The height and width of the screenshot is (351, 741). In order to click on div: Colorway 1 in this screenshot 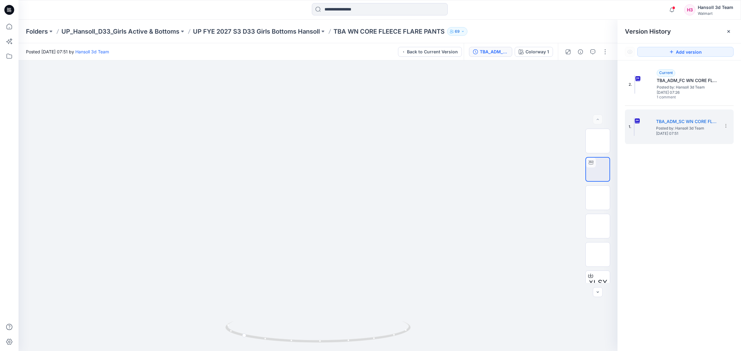, I will do `click(537, 52)`.